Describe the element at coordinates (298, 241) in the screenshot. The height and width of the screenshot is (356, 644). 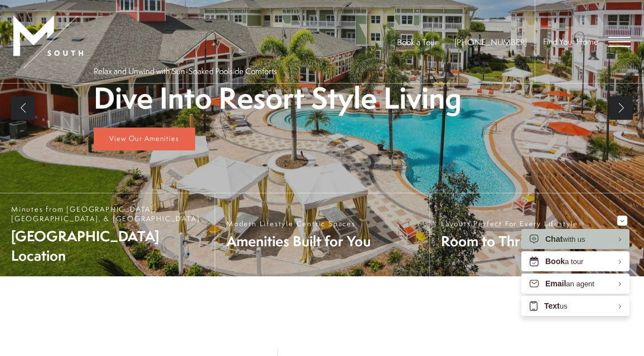
I see `span: Amenities Built for You` at that location.